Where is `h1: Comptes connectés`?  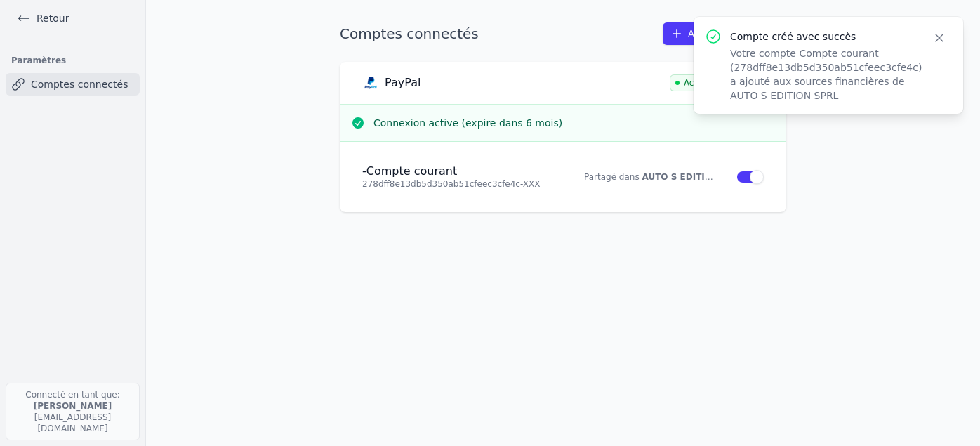
h1: Comptes connectés is located at coordinates (410, 34).